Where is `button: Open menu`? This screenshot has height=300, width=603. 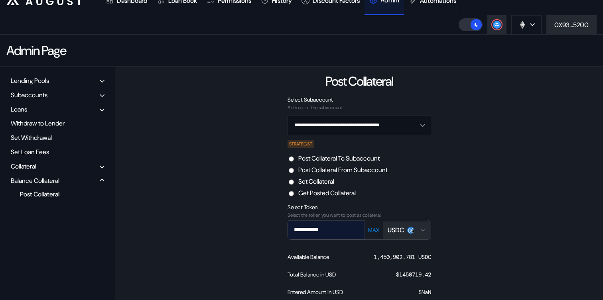
button: Open menu is located at coordinates (360, 125).